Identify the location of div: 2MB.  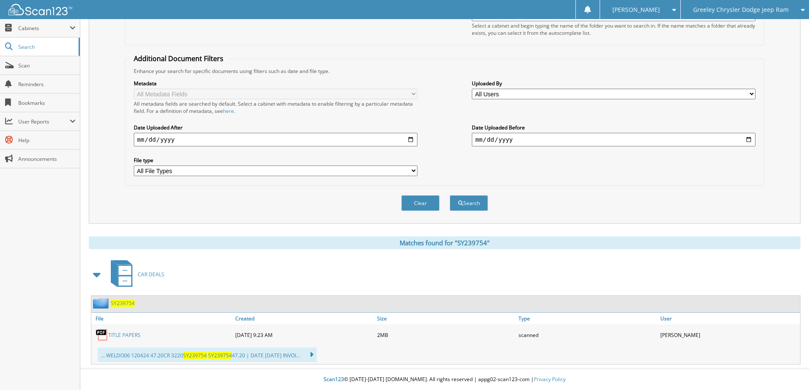
(446, 335).